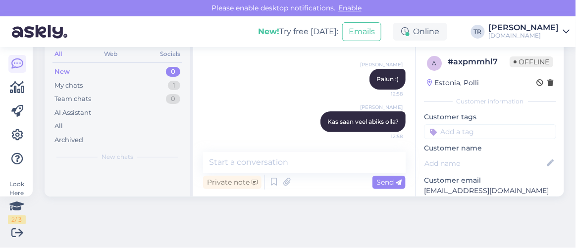 This screenshot has width=576, height=248. I want to click on div: Online, so click(420, 32).